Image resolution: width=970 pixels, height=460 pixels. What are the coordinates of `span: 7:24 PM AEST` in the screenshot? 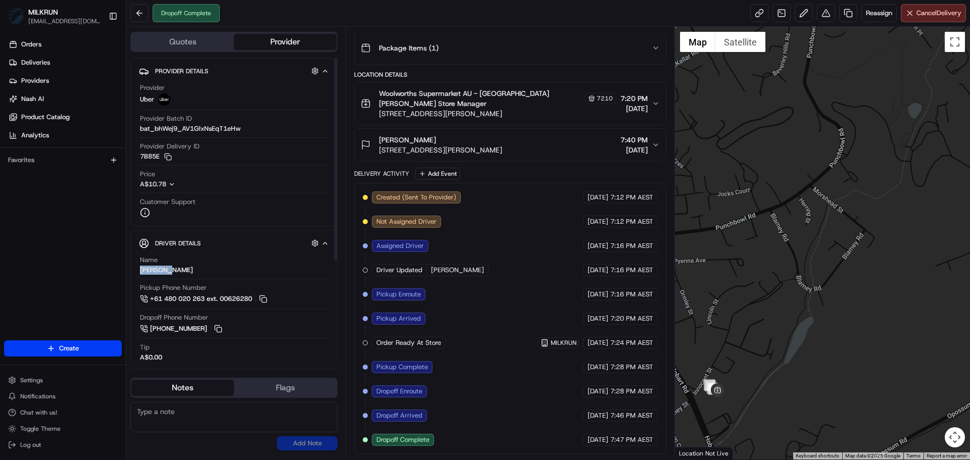 It's located at (631, 343).